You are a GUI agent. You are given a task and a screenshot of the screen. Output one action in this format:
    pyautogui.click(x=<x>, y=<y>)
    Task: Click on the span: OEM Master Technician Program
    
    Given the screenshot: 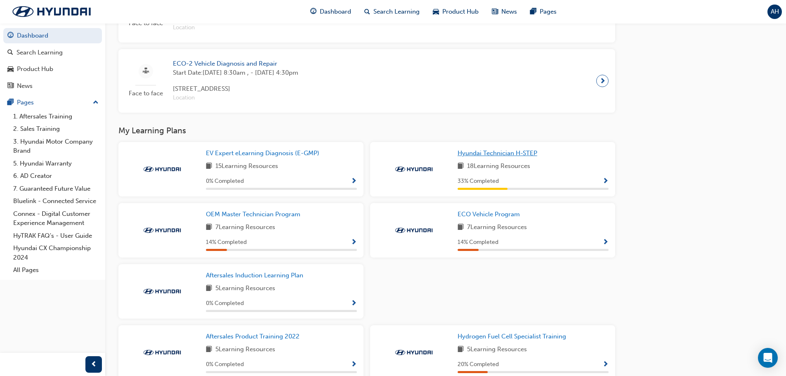 What is the action you would take?
    pyautogui.click(x=253, y=214)
    